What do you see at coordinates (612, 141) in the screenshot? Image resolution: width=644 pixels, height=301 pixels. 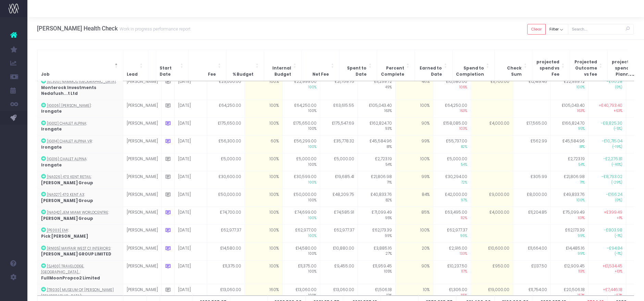 I see `span: -£10,715.04` at bounding box center [612, 141].